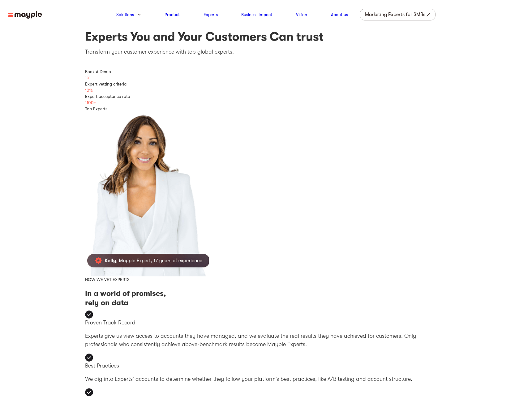  What do you see at coordinates (172, 15) in the screenshot?
I see `a: Product` at bounding box center [172, 15].